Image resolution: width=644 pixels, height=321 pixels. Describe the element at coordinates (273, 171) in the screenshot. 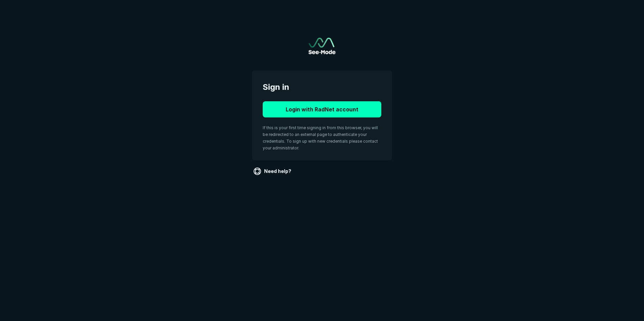

I see `a: Need help?` at that location.